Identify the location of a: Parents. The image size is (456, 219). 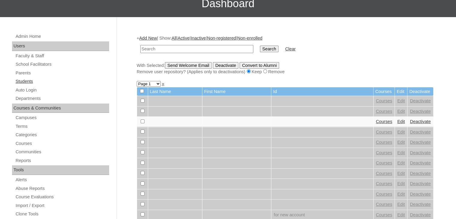
(62, 73).